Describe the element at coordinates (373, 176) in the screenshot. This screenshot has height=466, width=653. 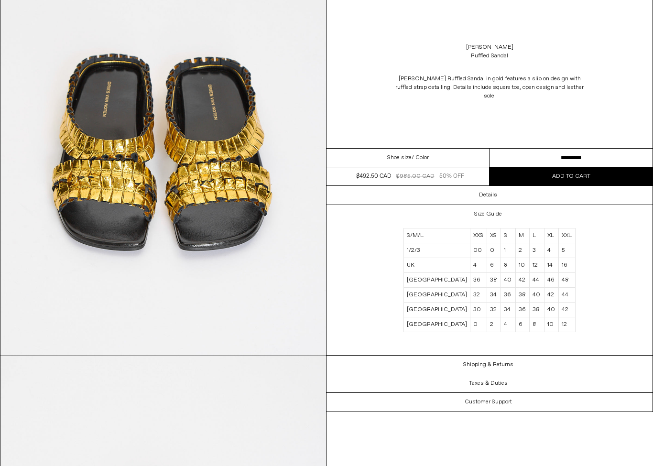
I see `div: $492.50 CAD` at that location.